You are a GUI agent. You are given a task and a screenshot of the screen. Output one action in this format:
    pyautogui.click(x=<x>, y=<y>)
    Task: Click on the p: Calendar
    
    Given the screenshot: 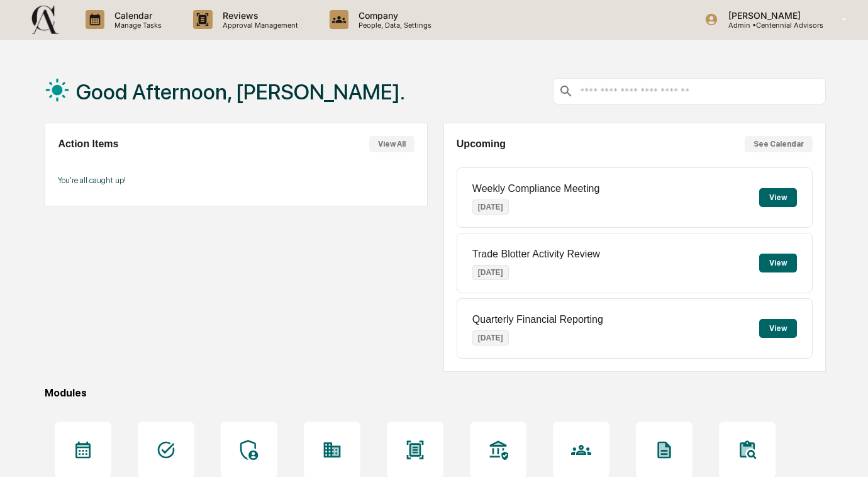 What is the action you would take?
    pyautogui.click(x=136, y=15)
    